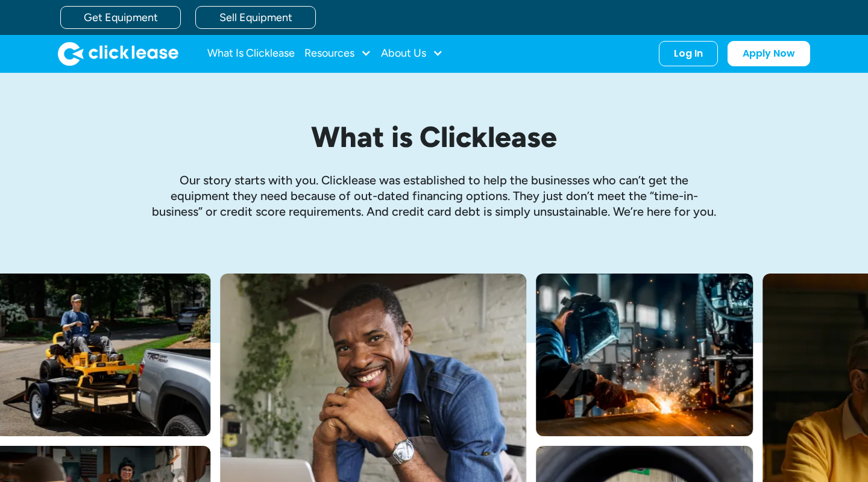 This screenshot has height=482, width=868. I want to click on a: What Is Clicklease, so click(251, 54).